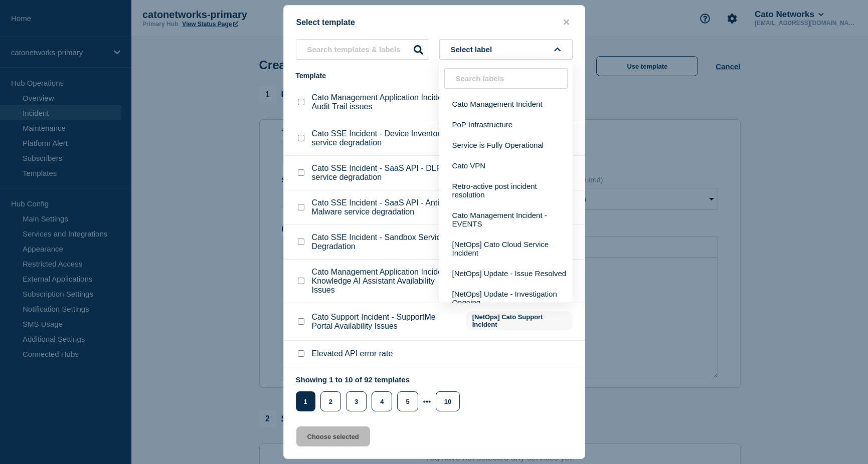  I want to click on input: Elevated API error rate checkbox, so click(301, 353).